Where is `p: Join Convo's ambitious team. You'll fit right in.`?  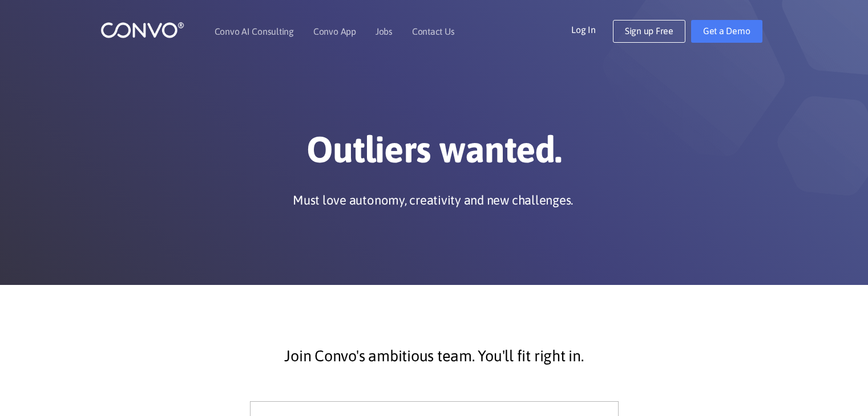
p: Join Convo's ambitious team. You'll fit right in. is located at coordinates (434, 356).